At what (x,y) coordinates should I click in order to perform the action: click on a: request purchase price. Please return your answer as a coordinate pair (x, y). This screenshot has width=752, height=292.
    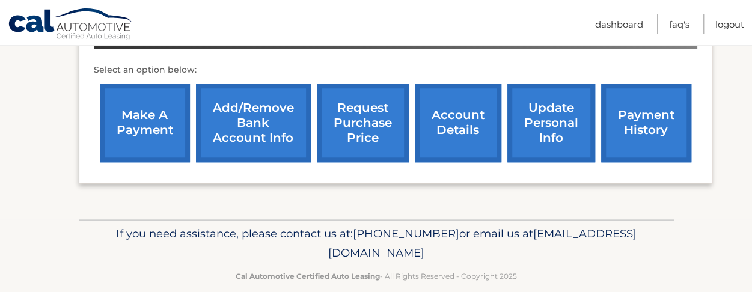
    Looking at the image, I should click on (362, 123).